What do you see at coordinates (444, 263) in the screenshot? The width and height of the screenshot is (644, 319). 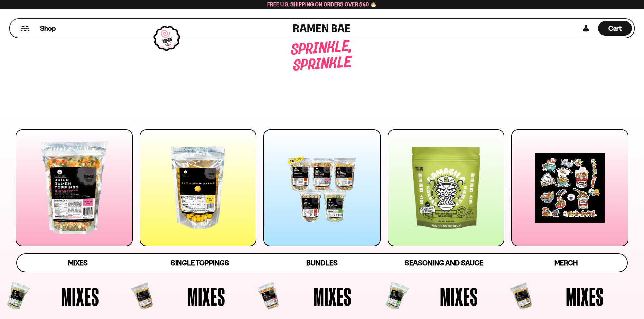 I see `span: Seasoning and Sauce` at bounding box center [444, 263].